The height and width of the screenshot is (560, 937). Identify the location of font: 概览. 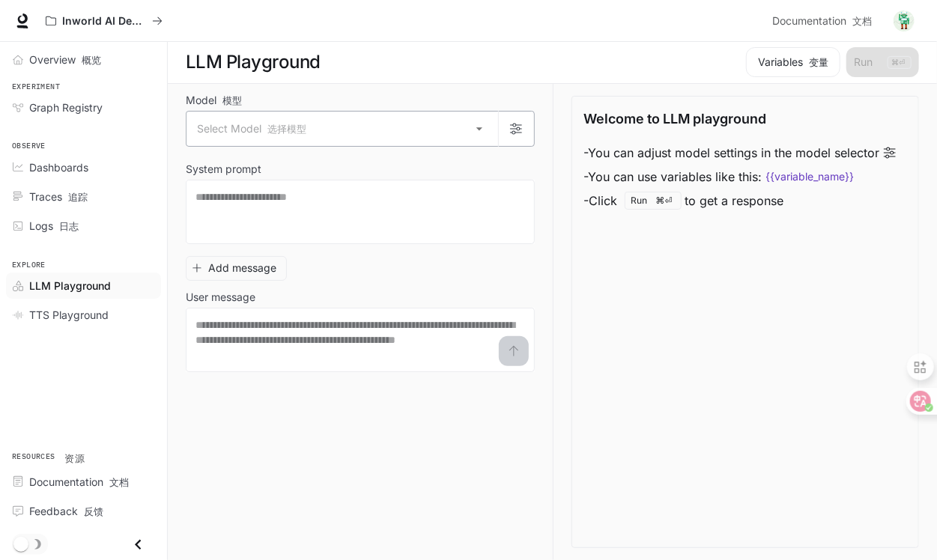
(92, 60).